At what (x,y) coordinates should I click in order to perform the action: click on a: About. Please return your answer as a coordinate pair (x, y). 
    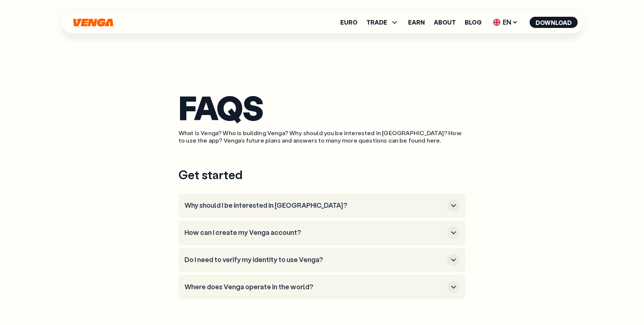
    Looking at the image, I should click on (445, 22).